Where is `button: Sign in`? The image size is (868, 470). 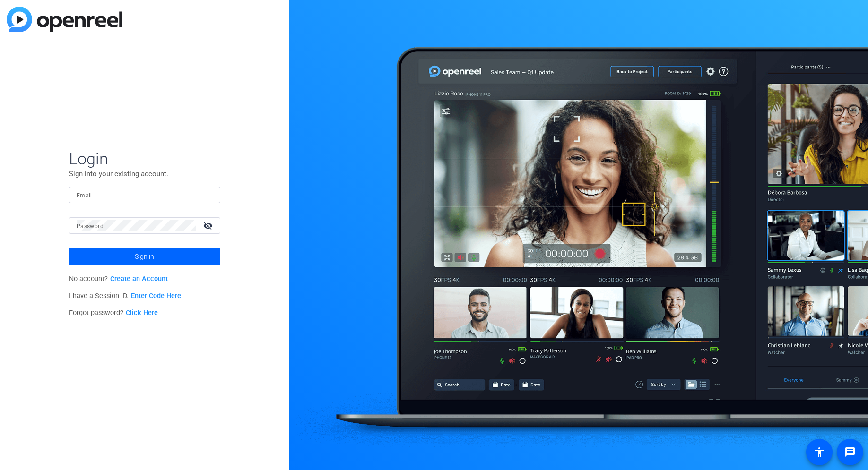
button: Sign in is located at coordinates (144, 257).